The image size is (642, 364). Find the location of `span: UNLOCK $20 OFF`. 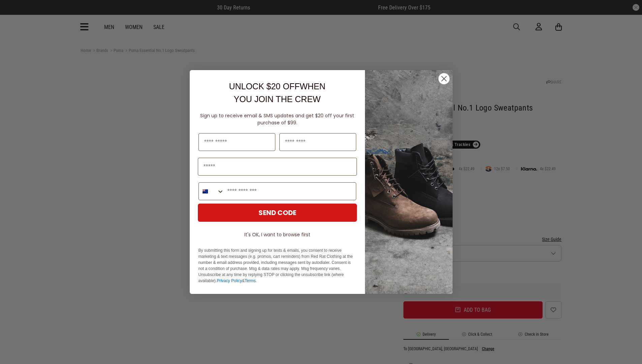

span: UNLOCK $20 OFF is located at coordinates (264, 86).